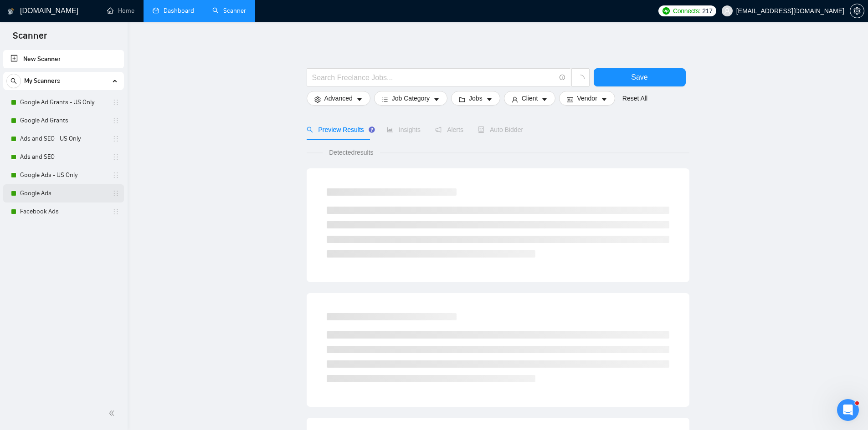 The image size is (868, 430). What do you see at coordinates (350, 153) in the screenshot?
I see `span: Detected results` at bounding box center [350, 153].